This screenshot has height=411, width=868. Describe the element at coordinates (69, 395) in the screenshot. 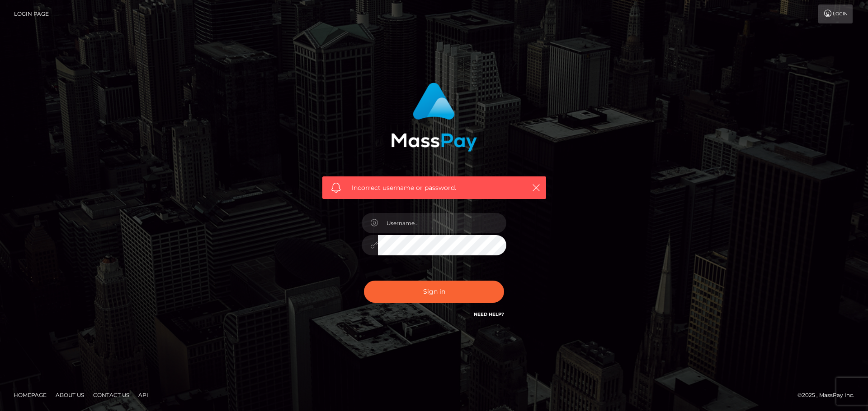

I see `a: About Us` at that location.